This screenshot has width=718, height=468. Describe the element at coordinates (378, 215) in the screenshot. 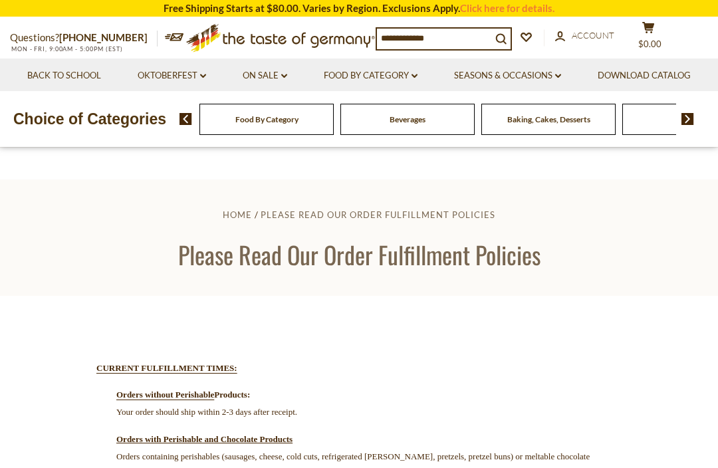

I see `a: Please Read Our Order Fulfillment Policies` at that location.